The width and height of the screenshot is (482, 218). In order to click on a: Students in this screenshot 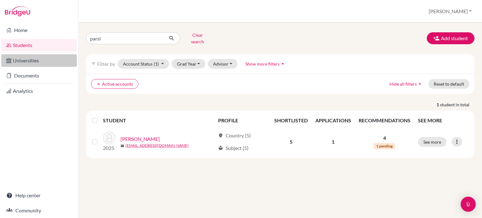, I will do `click(39, 45)`.